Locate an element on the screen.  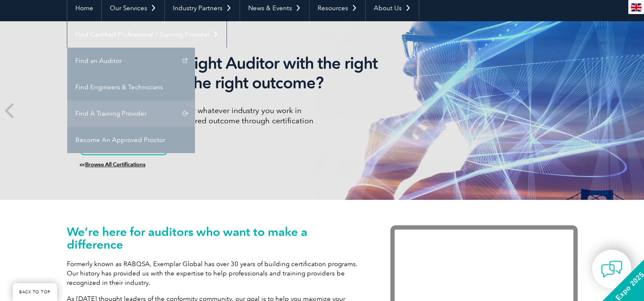
img: en is located at coordinates (636, 7).